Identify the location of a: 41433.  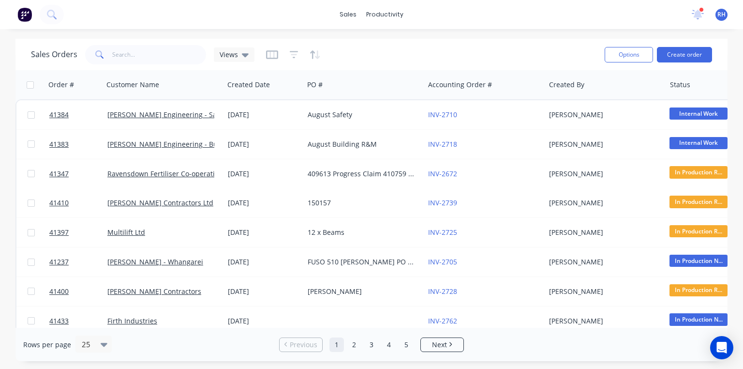
(78, 321).